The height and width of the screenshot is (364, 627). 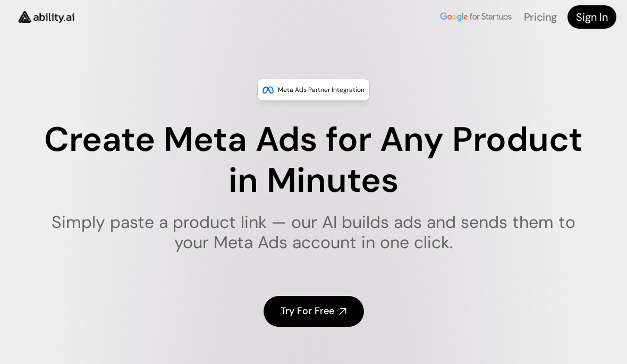 What do you see at coordinates (592, 17) in the screenshot?
I see `h4: Sign In` at bounding box center [592, 17].